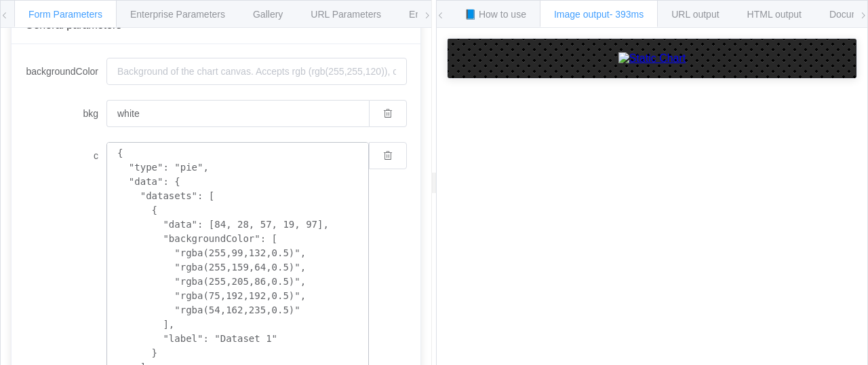 This screenshot has width=868, height=365. Describe the element at coordinates (599, 14) in the screenshot. I see `span: Image output` at that location.